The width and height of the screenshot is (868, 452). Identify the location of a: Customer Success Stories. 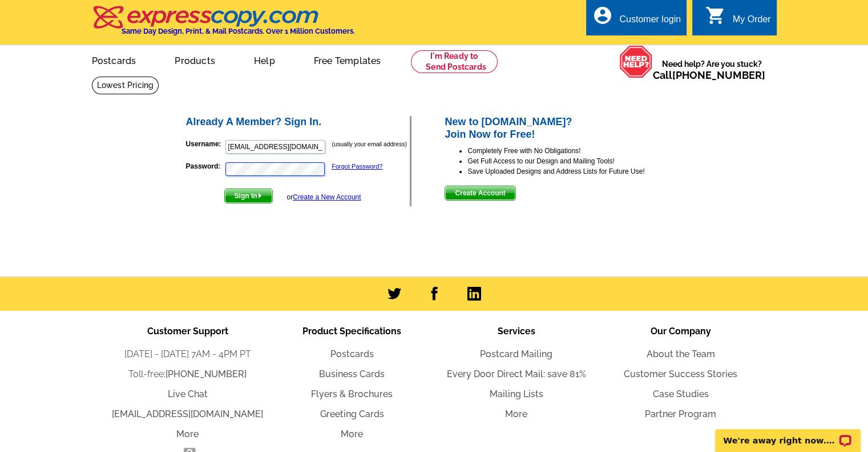
(681, 374).